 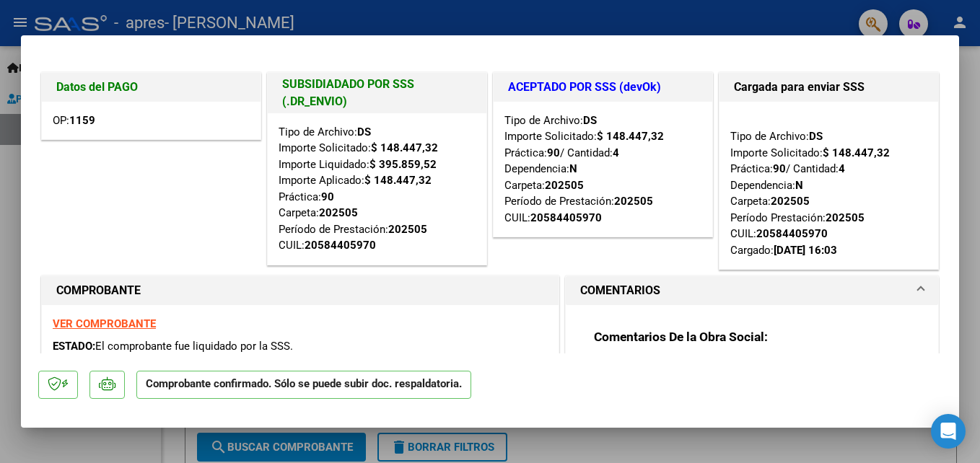 I want to click on div: Tipo de Archivo: Importe Solicitado: Importe Liquidado: Importe Aplicado: Práctica: Carpeta: Perí..., so click(x=376, y=189).